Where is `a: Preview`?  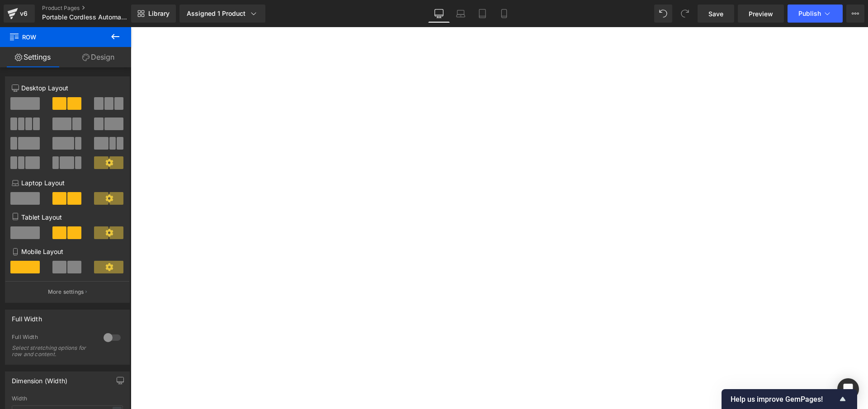
a: Preview is located at coordinates (761, 13).